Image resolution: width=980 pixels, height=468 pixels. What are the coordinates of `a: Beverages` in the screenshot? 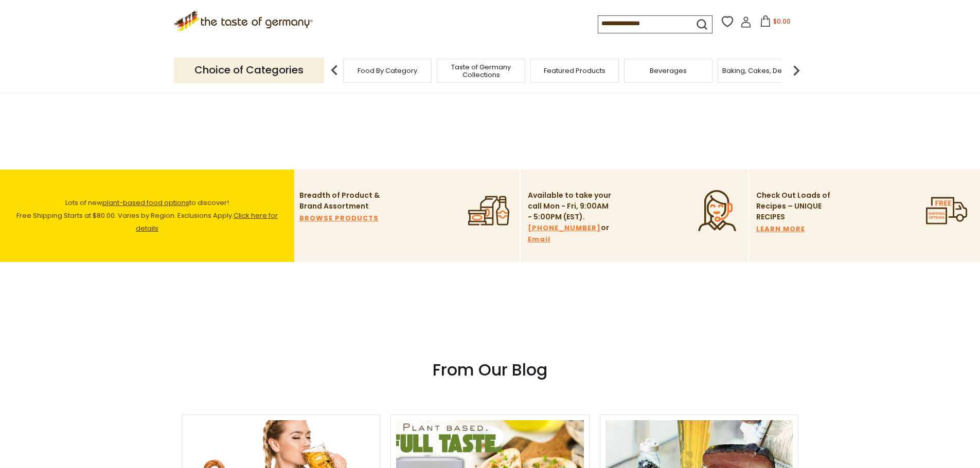 It's located at (668, 71).